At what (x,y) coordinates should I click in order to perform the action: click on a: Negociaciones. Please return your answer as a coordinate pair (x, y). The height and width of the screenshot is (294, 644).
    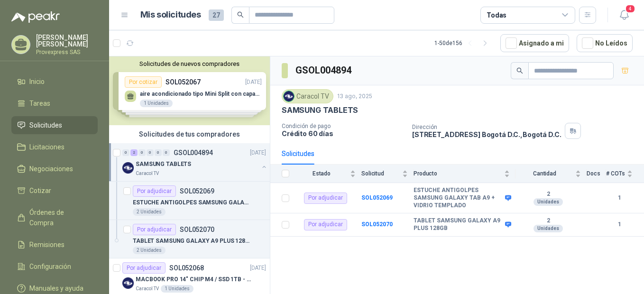
    Looking at the image, I should click on (55, 169).